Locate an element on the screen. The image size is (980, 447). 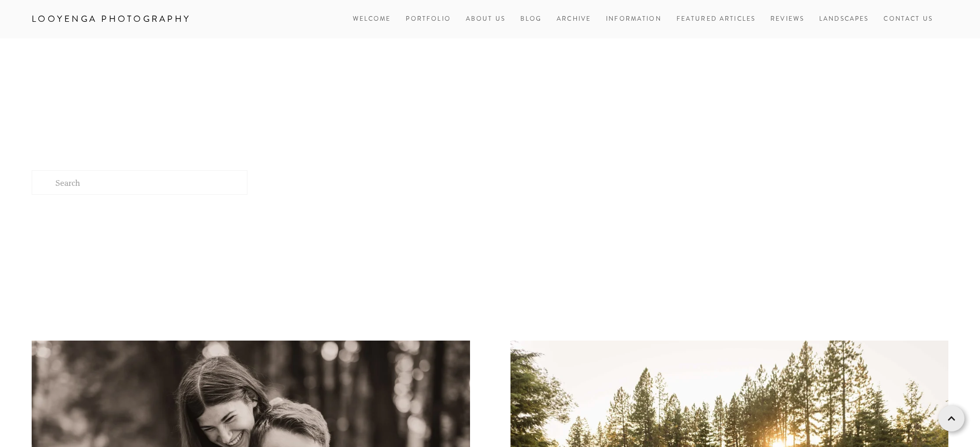
a: Information is located at coordinates (634, 18).